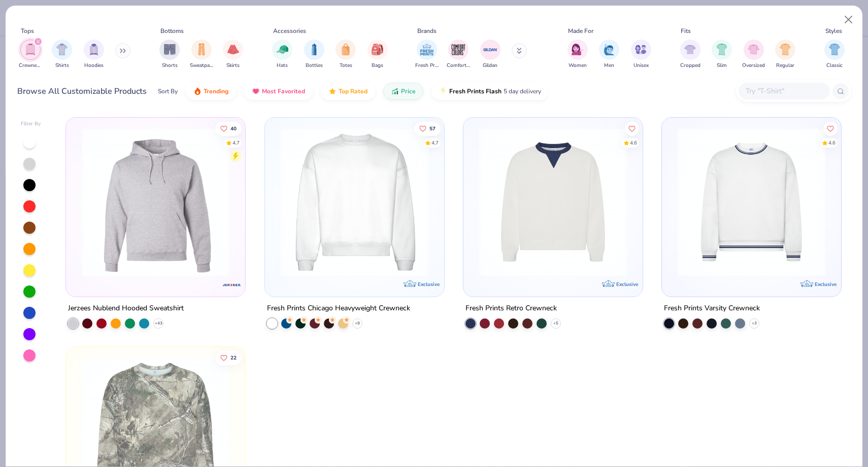 Image resolution: width=868 pixels, height=467 pixels. I want to click on img: Totes Image, so click(345, 49).